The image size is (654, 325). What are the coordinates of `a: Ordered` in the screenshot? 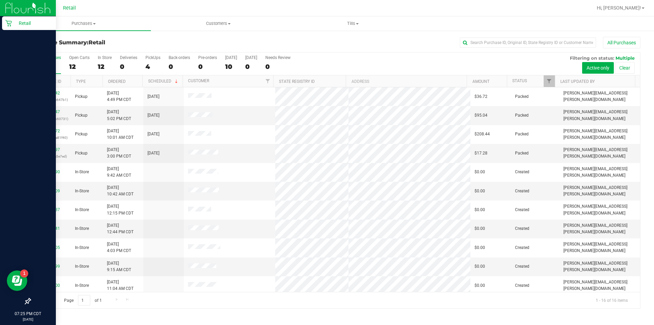 It's located at (117, 81).